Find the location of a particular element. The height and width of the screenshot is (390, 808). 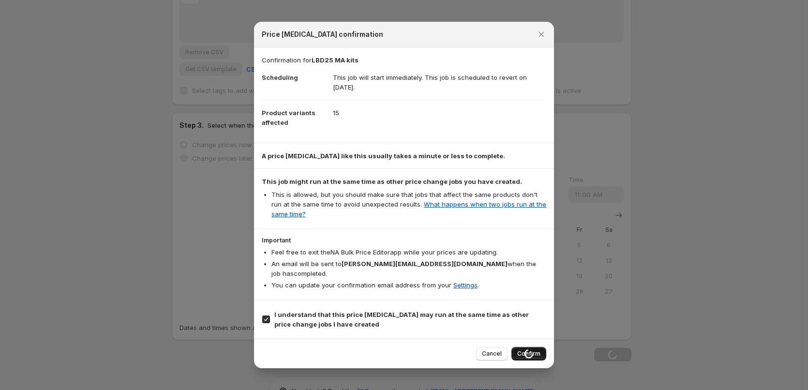

button: Close is located at coordinates (541, 34).